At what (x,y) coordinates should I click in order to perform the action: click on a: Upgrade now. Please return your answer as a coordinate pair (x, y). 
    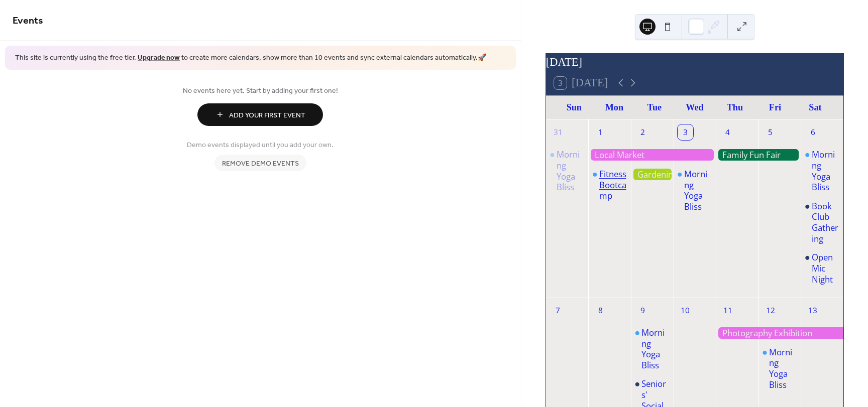
    Looking at the image, I should click on (159, 58).